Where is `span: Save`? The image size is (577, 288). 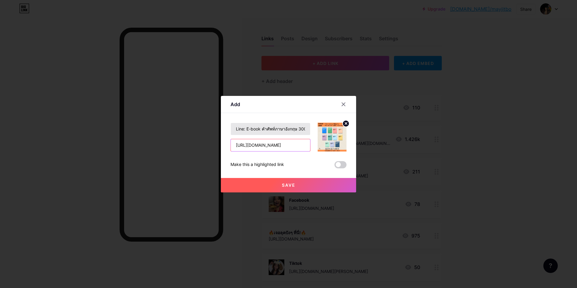 span: Save is located at coordinates (288, 185).